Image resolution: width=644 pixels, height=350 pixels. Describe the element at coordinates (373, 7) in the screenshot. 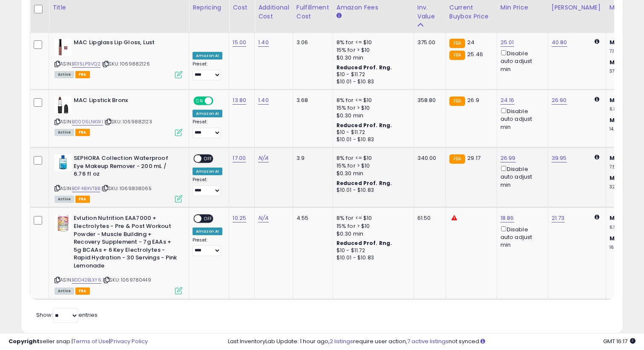

I see `div: Amazon Fees` at that location.